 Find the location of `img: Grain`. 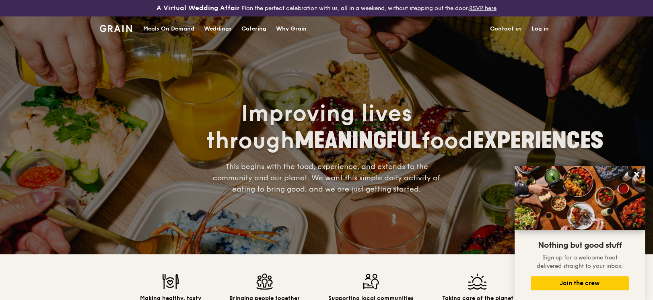

img: Grain is located at coordinates (116, 29).